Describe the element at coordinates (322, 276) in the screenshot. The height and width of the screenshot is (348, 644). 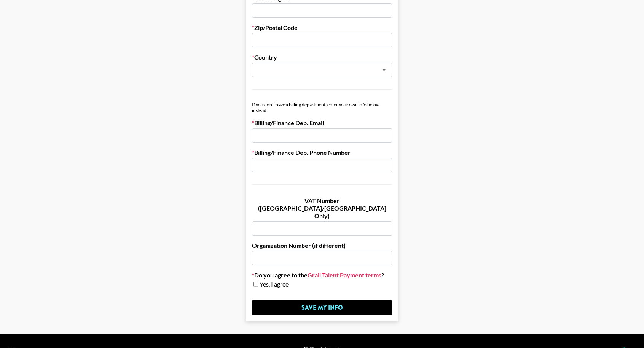
I see `label: Do you agree to the ?` at that location.